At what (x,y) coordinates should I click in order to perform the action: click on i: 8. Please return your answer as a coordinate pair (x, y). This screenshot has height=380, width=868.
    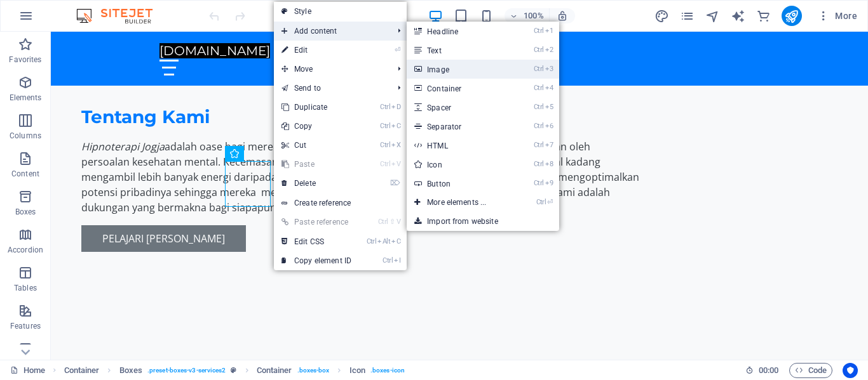
    Looking at the image, I should click on (549, 164).